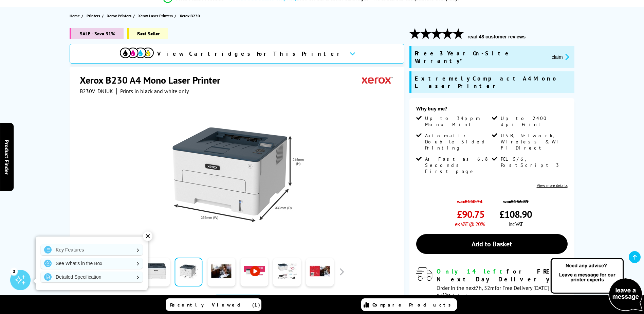 The image size is (644, 314). I want to click on span: Recently Viewed (1), so click(215, 305).